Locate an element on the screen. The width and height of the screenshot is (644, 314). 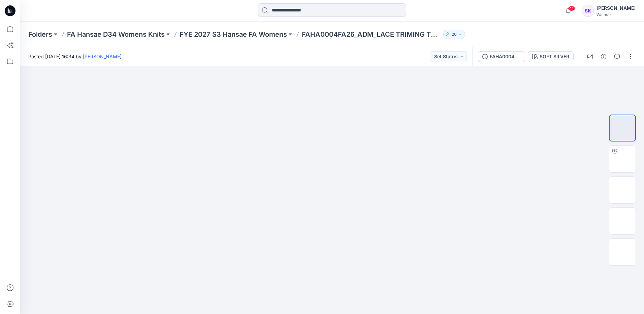
div: SOFT SILVER is located at coordinates (554, 57).